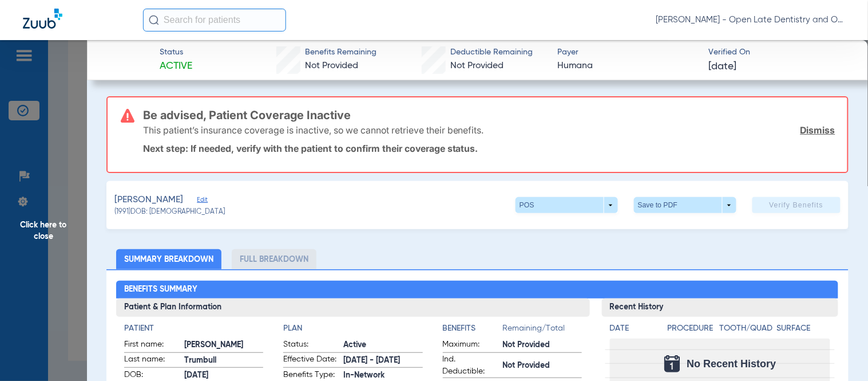 This screenshot has height=381, width=868. Describe the element at coordinates (818, 130) in the screenshot. I see `a: Dismiss` at that location.